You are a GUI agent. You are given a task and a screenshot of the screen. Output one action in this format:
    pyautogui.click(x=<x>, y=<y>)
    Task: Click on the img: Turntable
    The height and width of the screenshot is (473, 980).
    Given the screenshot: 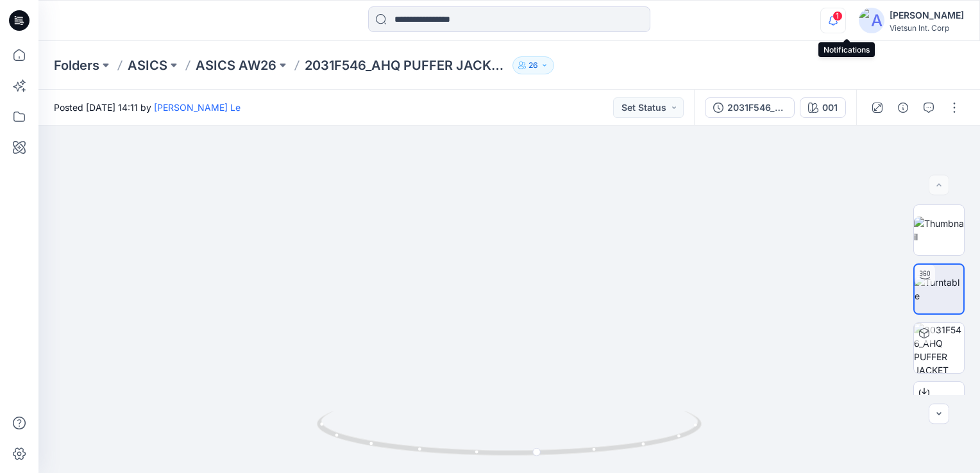 What is the action you would take?
    pyautogui.click(x=939, y=290)
    